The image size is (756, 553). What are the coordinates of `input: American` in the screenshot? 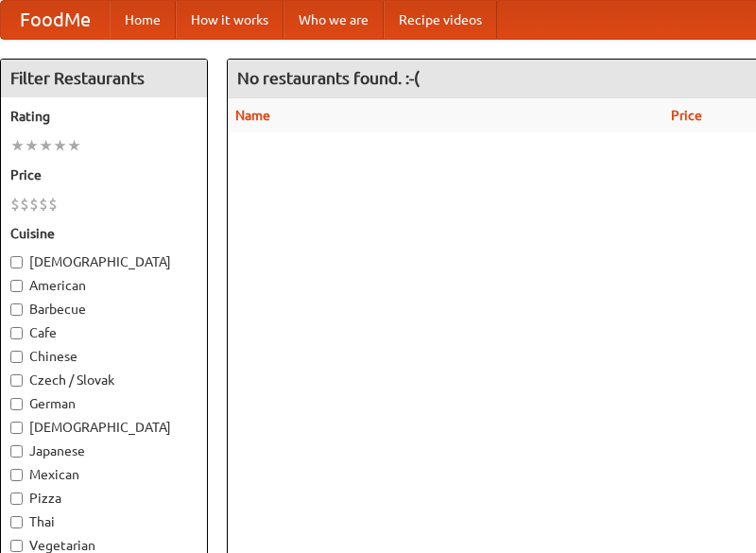 It's located at (16, 286).